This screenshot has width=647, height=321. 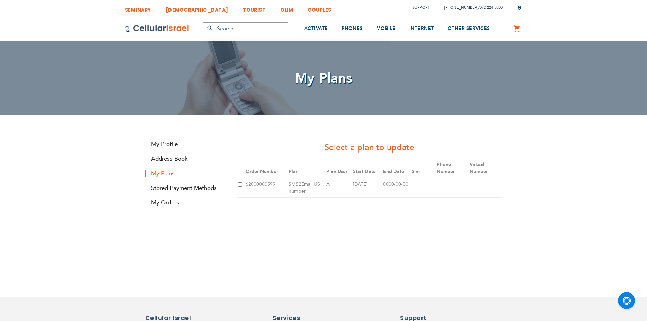 I want to click on th: Start Date, so click(x=367, y=168).